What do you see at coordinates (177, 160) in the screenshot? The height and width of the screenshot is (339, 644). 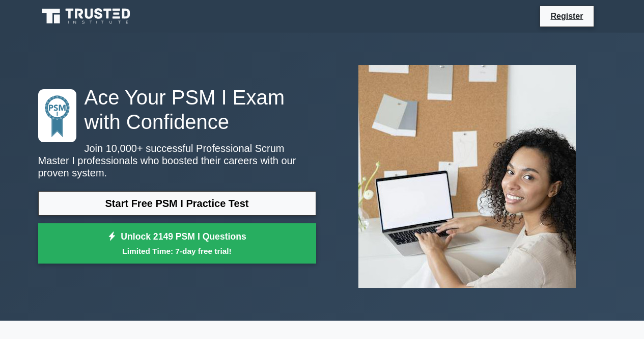 I see `p: Join 10,000+ successful Professional Scrum Master I professionals who boosted their careers with ...` at bounding box center [177, 160].